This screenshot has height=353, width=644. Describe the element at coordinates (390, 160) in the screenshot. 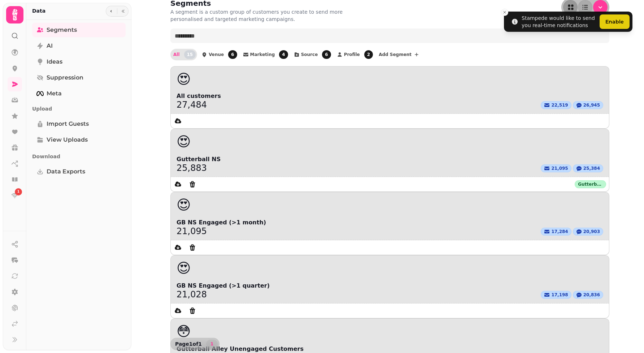

I see `span: Gutterball NS` at that location.